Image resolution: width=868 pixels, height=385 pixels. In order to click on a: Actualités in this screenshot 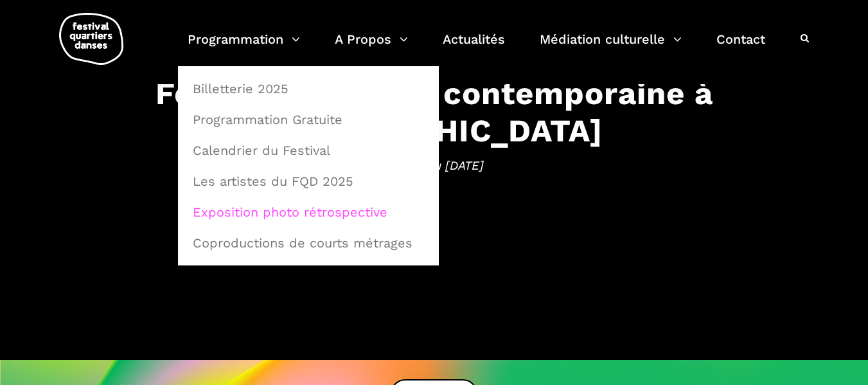, I will do `click(474, 47)`.